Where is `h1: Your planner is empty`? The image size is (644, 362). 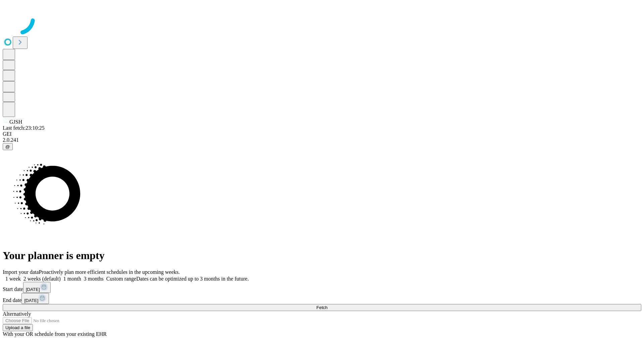 h1: Your planner is empty is located at coordinates (322, 255).